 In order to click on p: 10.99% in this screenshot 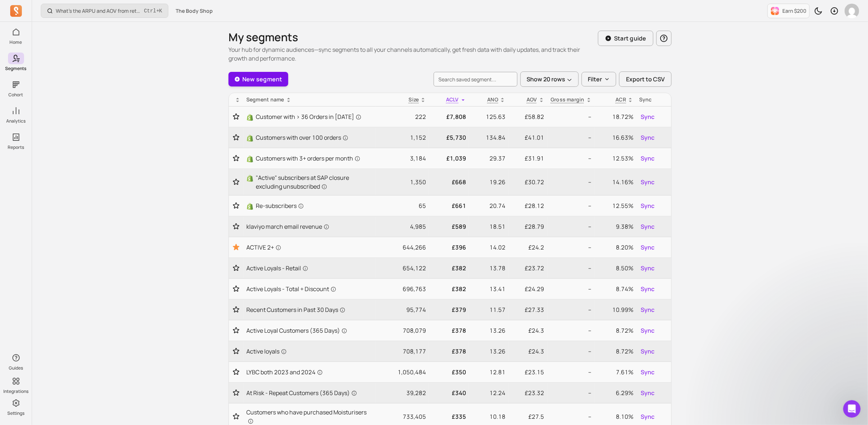, I will do `click(615, 309)`.